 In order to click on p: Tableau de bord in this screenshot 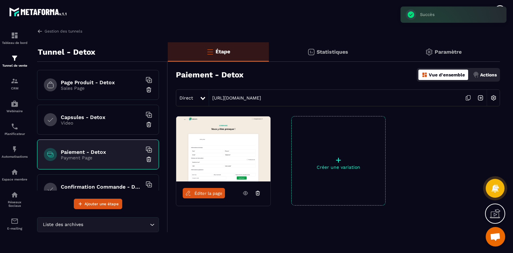, I will do `click(15, 43)`.